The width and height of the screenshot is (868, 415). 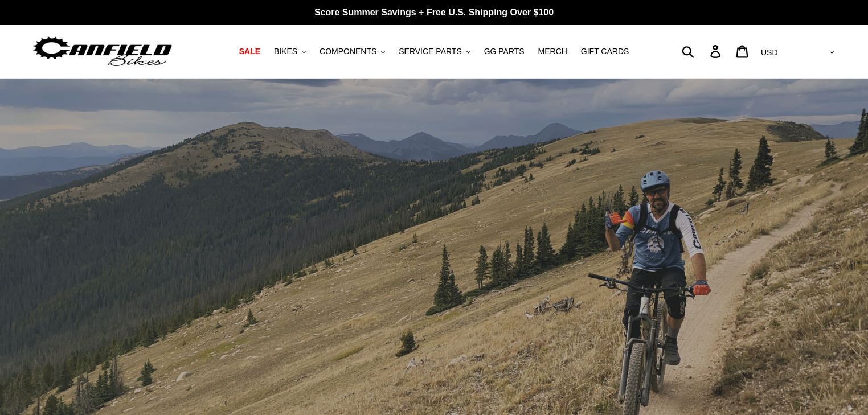 I want to click on span: BIKES, so click(x=286, y=52).